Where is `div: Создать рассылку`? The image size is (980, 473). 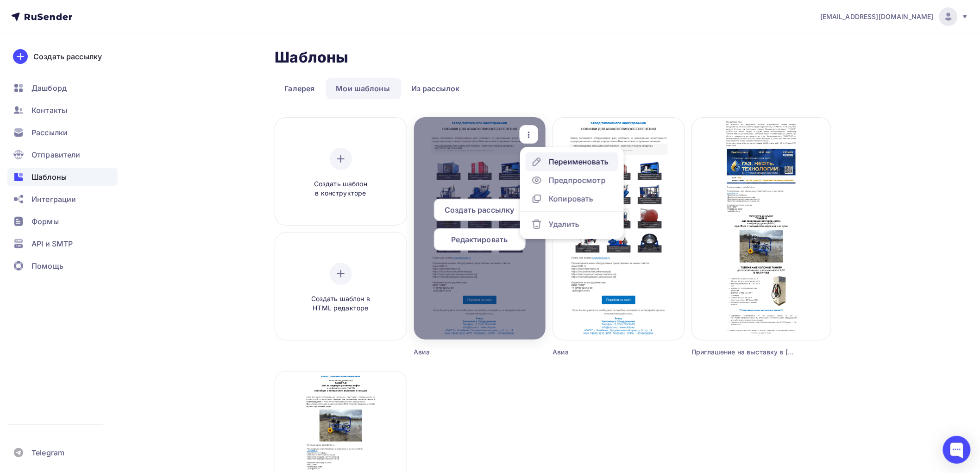 div: Создать рассылку is located at coordinates (68, 56).